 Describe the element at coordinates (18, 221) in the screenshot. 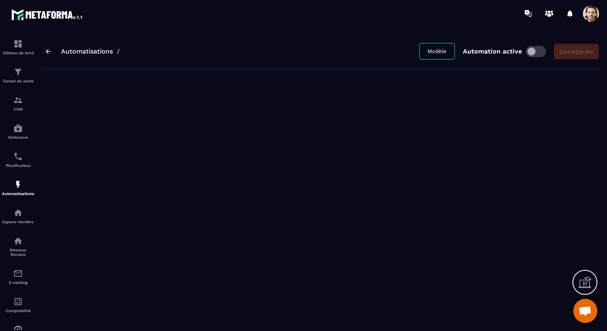

I see `p: Espace membre` at that location.